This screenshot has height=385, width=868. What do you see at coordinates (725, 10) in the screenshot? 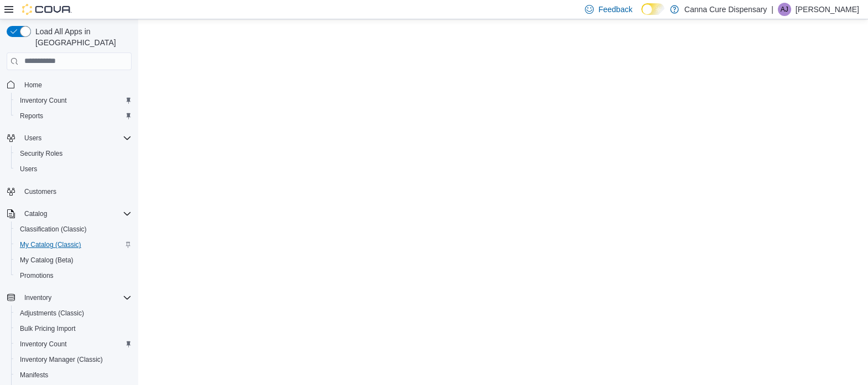
I see `p: Canna Cure Dispensary` at bounding box center [725, 10].